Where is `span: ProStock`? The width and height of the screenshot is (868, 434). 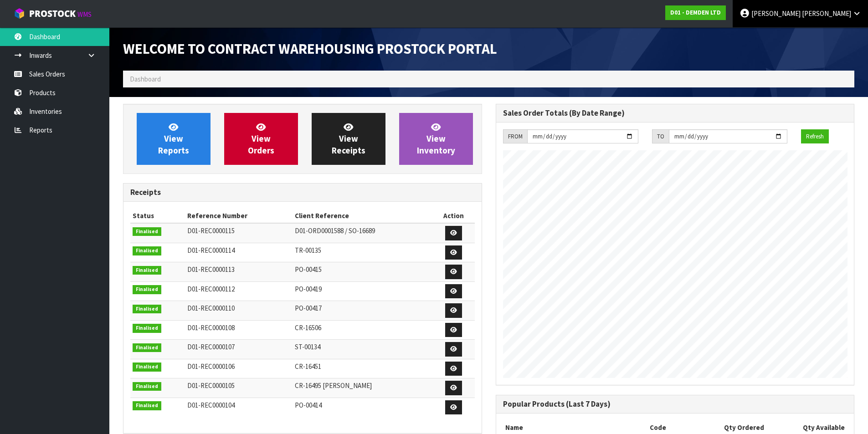 span: ProStock is located at coordinates (52, 13).